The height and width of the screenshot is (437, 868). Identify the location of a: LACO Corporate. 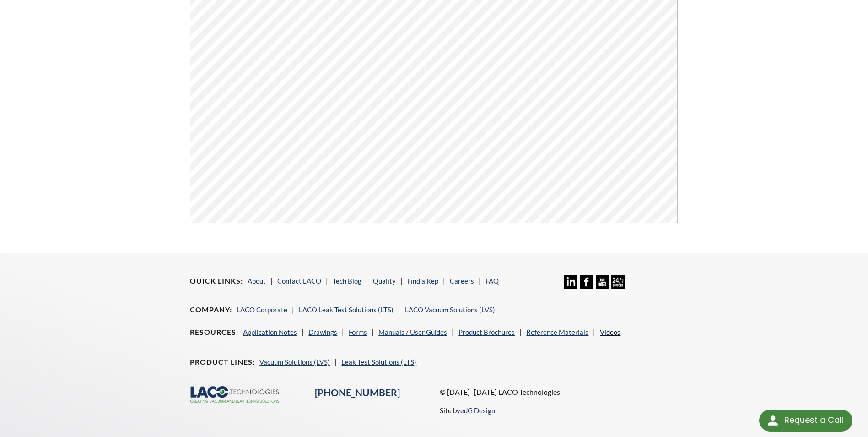
(262, 310).